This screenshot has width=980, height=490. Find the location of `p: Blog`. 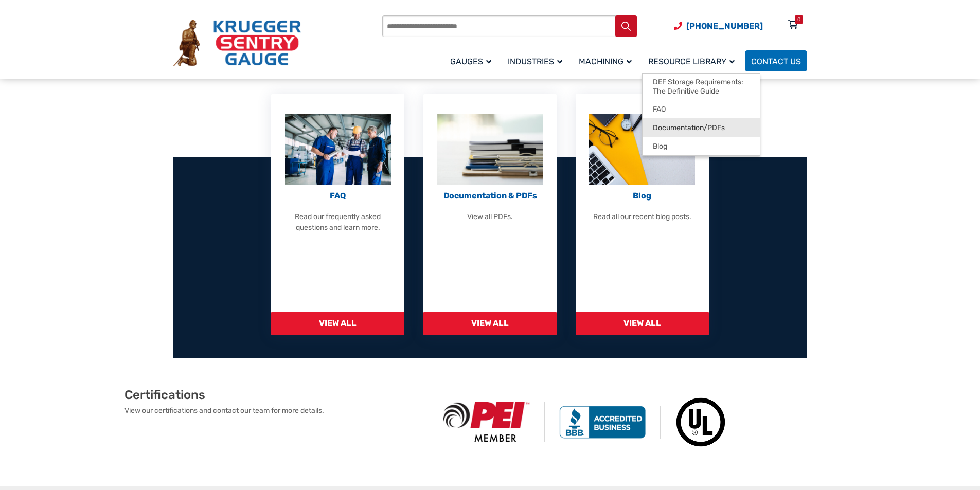

p: Blog is located at coordinates (642, 196).